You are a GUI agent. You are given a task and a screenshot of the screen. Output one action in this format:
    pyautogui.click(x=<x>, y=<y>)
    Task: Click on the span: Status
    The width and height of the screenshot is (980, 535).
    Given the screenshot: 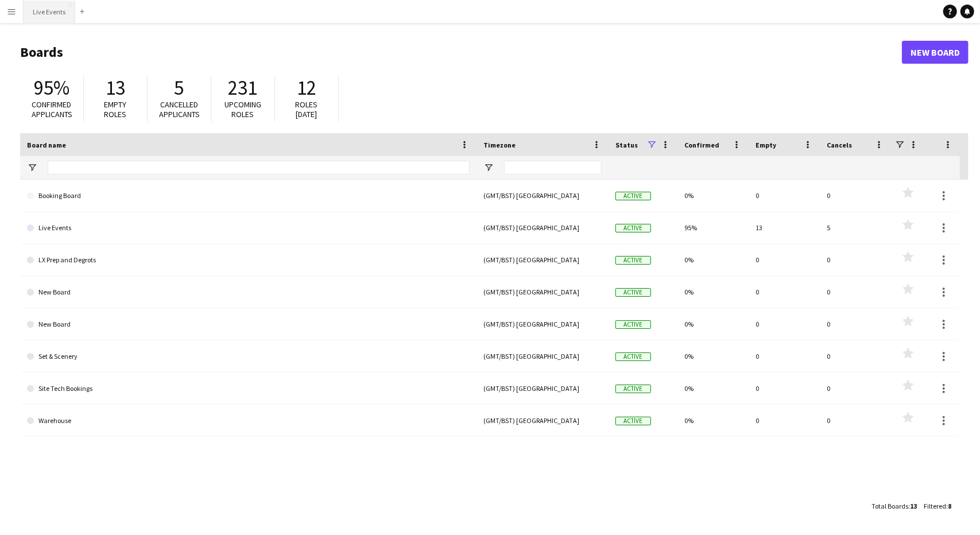 What is the action you would take?
    pyautogui.click(x=626, y=145)
    